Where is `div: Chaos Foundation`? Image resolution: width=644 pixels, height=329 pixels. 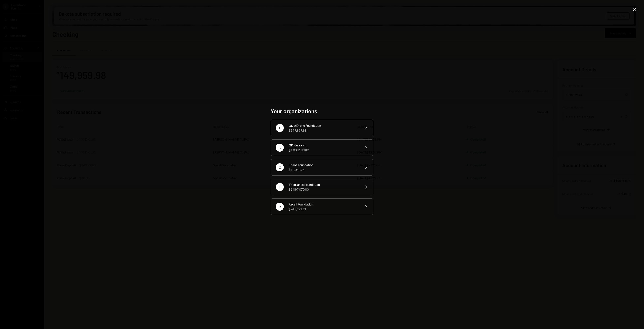 div: Chaos Foundation is located at coordinates (323, 165).